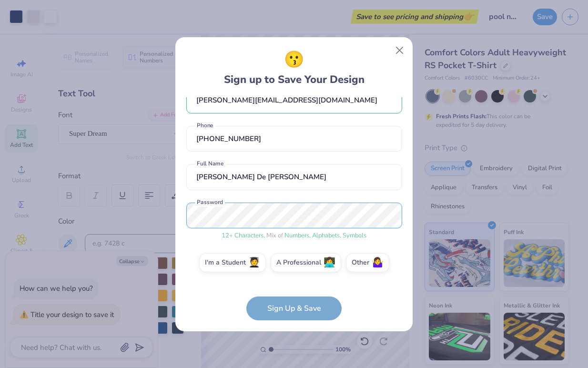 The width and height of the screenshot is (588, 368). What do you see at coordinates (294, 68) in the screenshot?
I see `div: Sign up to Save Your Design` at bounding box center [294, 68].